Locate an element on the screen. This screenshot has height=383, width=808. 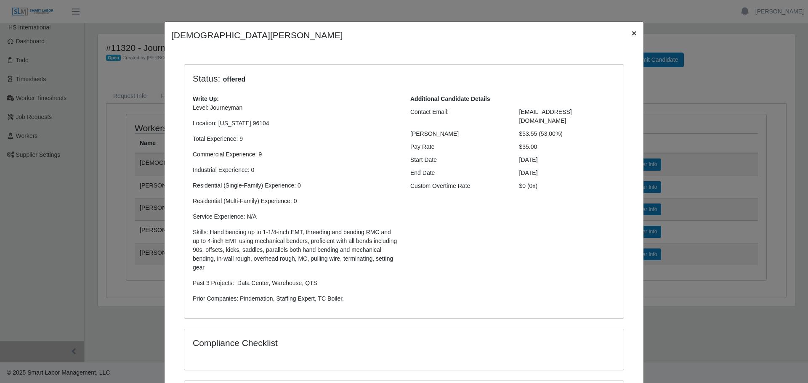
p: Residential (Multi-Family) Experience: 0 is located at coordinates (295, 201).